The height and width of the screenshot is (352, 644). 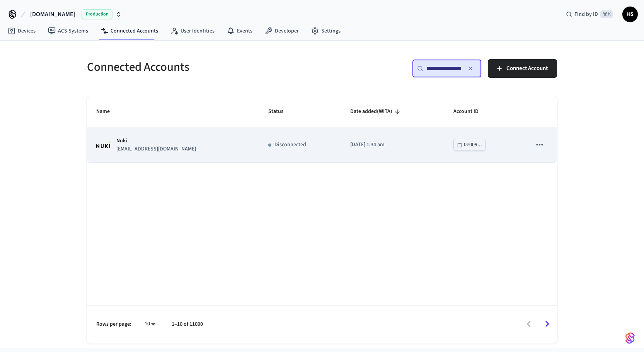 I want to click on button: Connect Account, so click(x=522, y=68).